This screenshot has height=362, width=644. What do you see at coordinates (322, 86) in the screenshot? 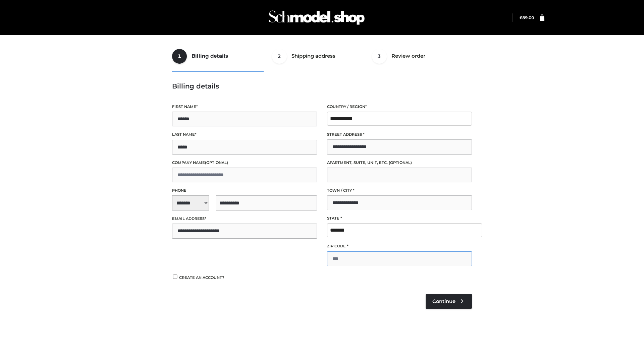
I see `h3: Billing details` at bounding box center [322, 86].